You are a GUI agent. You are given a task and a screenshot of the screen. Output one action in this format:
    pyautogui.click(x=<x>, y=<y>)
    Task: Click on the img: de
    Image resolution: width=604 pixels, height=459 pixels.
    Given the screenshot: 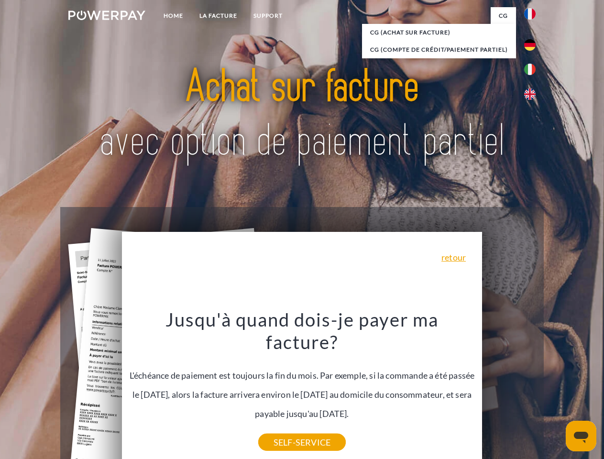 What is the action you would take?
    pyautogui.click(x=530, y=45)
    